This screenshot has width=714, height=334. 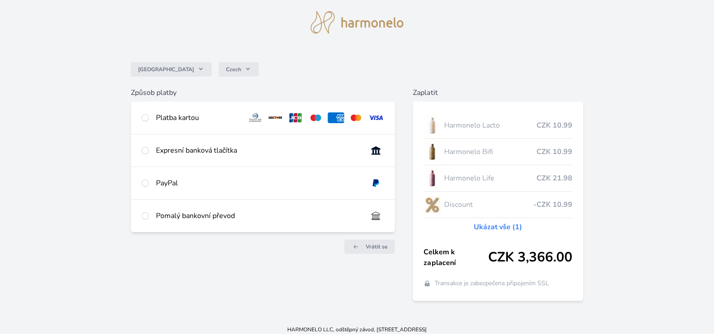 I want to click on img: visa.svg, so click(x=375, y=118).